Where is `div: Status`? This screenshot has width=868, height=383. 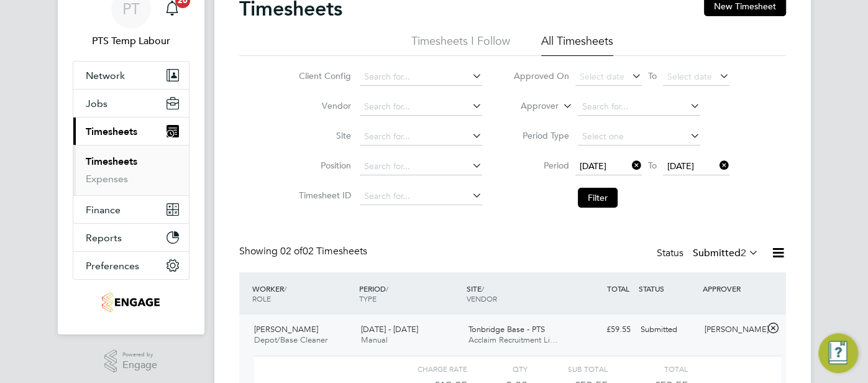
div: Status is located at coordinates (709, 253).